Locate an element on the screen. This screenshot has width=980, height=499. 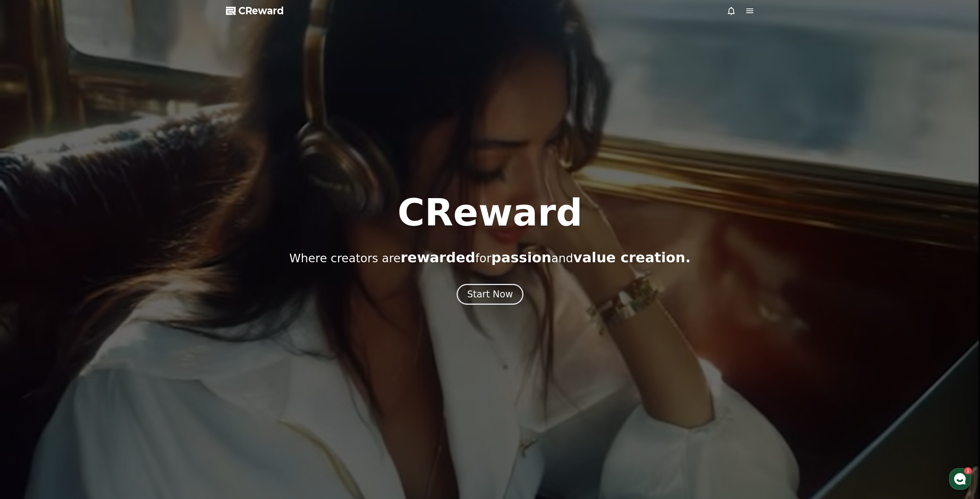
span: Messages is located at coordinates (76, 260).